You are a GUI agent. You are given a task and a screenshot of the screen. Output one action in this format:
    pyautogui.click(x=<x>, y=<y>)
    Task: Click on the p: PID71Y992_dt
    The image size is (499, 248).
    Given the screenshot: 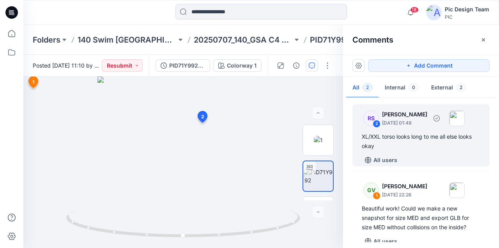 What is the action you would take?
    pyautogui.click(x=336, y=40)
    